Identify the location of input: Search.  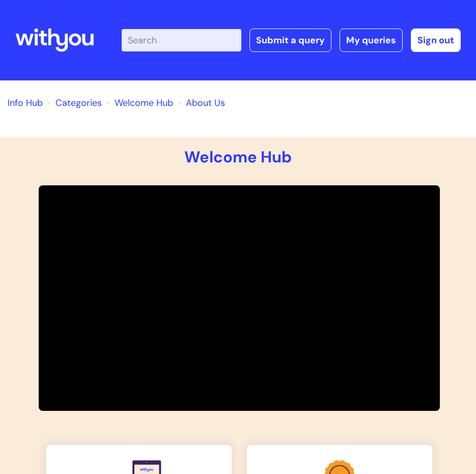
(181, 40).